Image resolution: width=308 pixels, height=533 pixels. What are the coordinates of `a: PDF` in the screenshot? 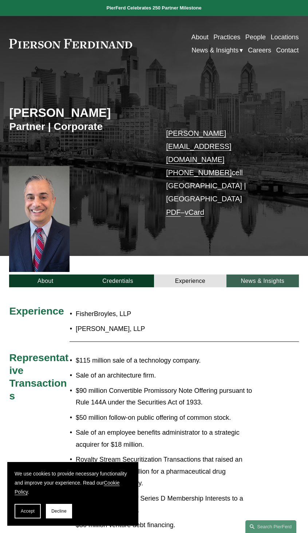 It's located at (173, 212).